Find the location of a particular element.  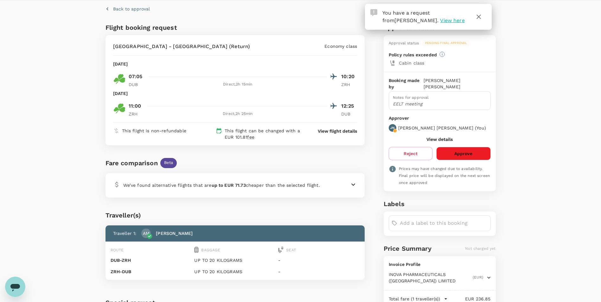

div: Direct , 2h 15min is located at coordinates (238, 85).